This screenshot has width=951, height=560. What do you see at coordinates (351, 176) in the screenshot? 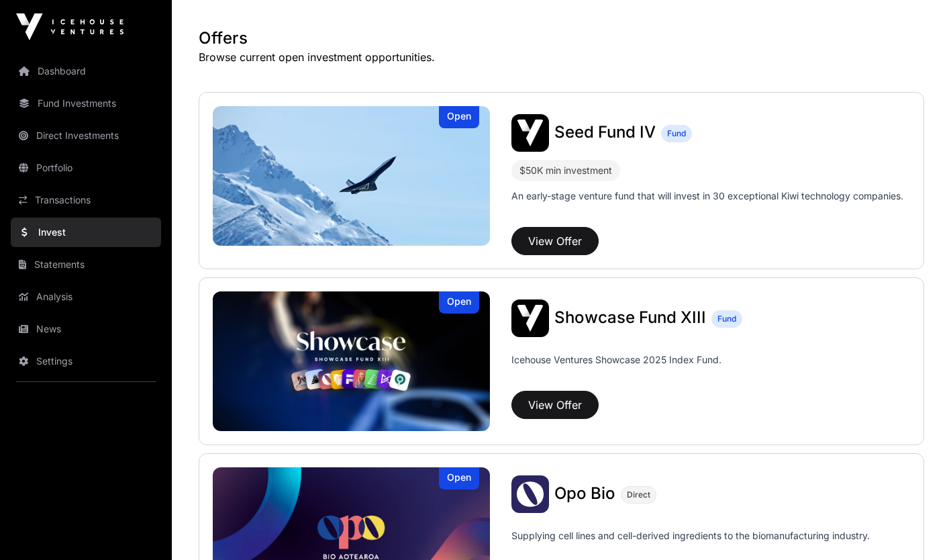
I see `a: Seed Fund IVOpen` at bounding box center [351, 176].